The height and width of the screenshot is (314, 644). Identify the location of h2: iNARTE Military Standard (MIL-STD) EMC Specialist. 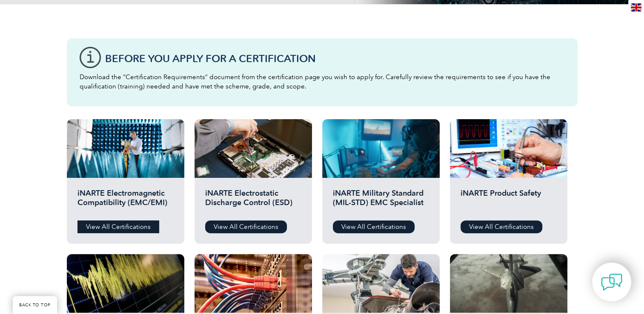
(381, 201).